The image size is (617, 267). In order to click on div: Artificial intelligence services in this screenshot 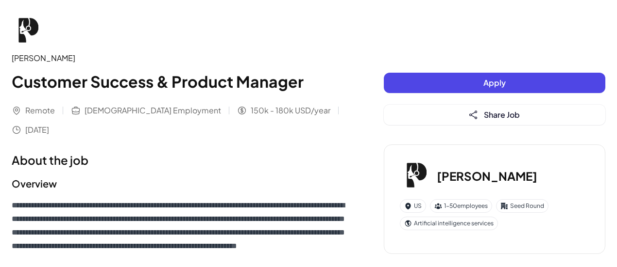, I will do `click(449, 224)`.